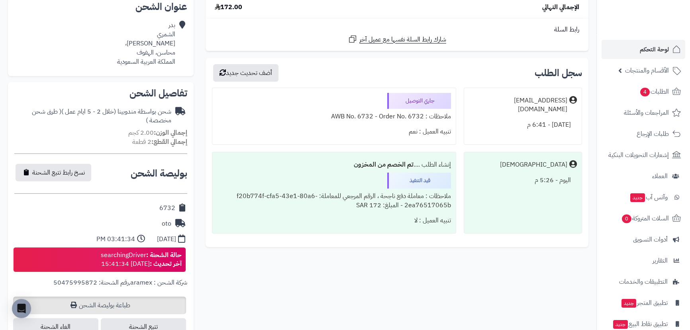 The width and height of the screenshot is (690, 330). Describe the element at coordinates (646, 113) in the screenshot. I see `span: المراجعات والأسئلة` at that location.